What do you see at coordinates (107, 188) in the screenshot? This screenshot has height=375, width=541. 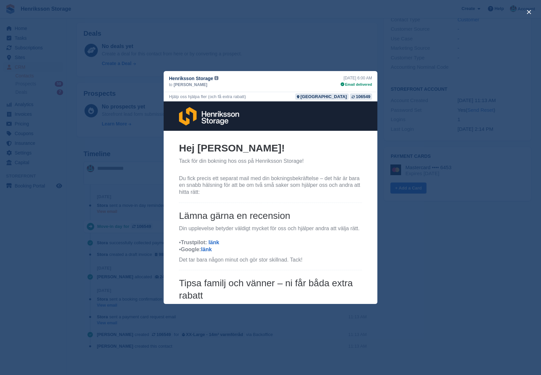 I see `h3: Tipsa familj och vänner – ni får båda extra rabatt` at bounding box center [107, 188].